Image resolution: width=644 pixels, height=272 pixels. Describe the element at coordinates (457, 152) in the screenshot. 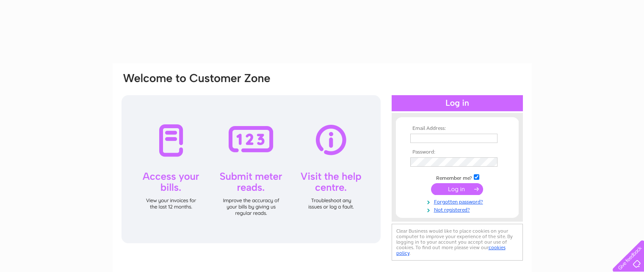

I see `th: Password:` at that location.